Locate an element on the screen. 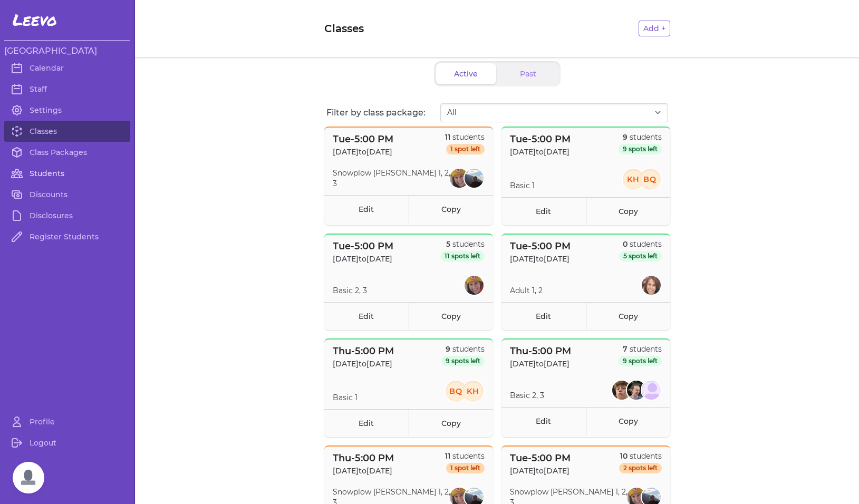  a: Students is located at coordinates (67, 174).